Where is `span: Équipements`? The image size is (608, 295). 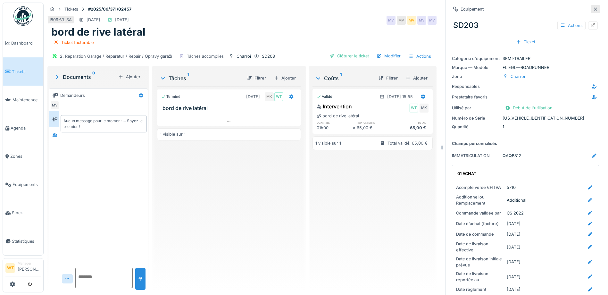 span: Équipements is located at coordinates (27, 184).